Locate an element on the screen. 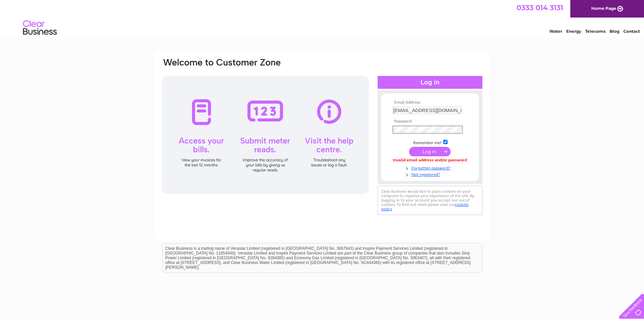  a: 0333 014 3131 is located at coordinates (540, 7).